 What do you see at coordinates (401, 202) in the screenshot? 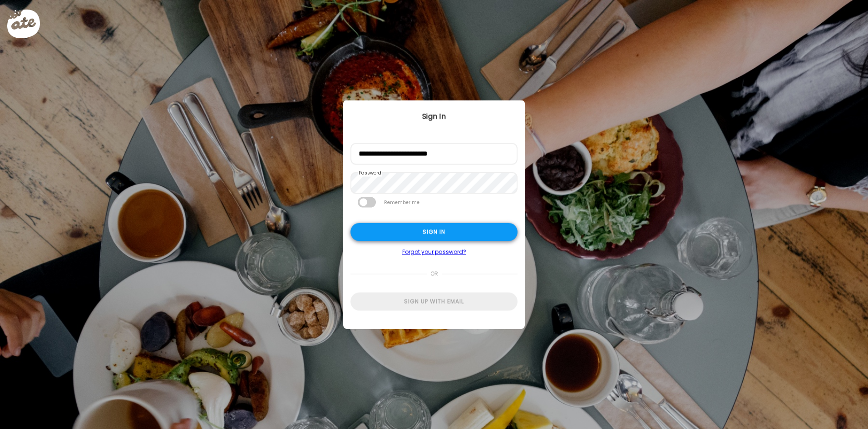
I see `label: Remember me` at bounding box center [401, 202].